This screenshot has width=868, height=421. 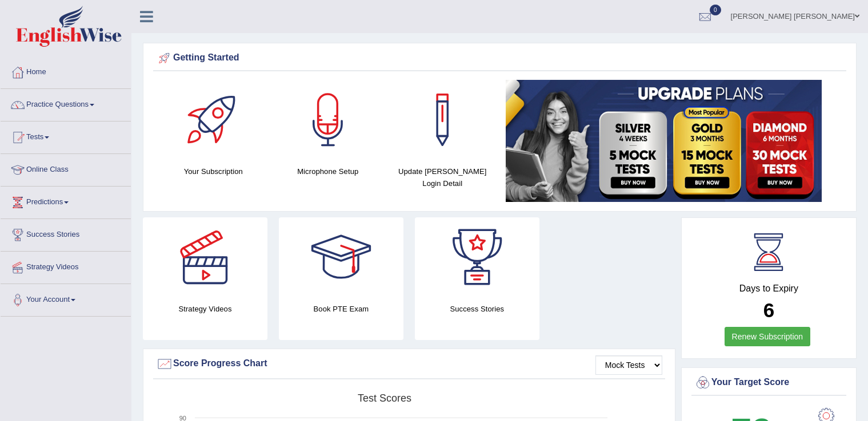 What do you see at coordinates (328, 171) in the screenshot?
I see `h4: Microphone Setup` at bounding box center [328, 171].